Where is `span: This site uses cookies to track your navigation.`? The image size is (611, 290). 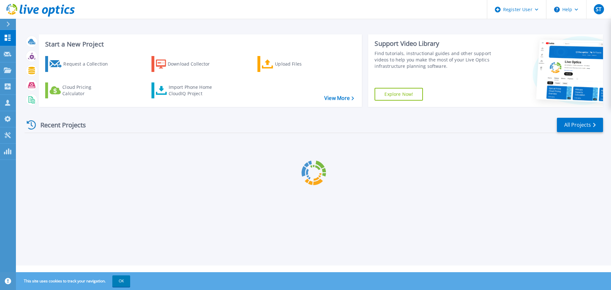 span: This site uses cookies to track your navigation. is located at coordinates (74, 281).